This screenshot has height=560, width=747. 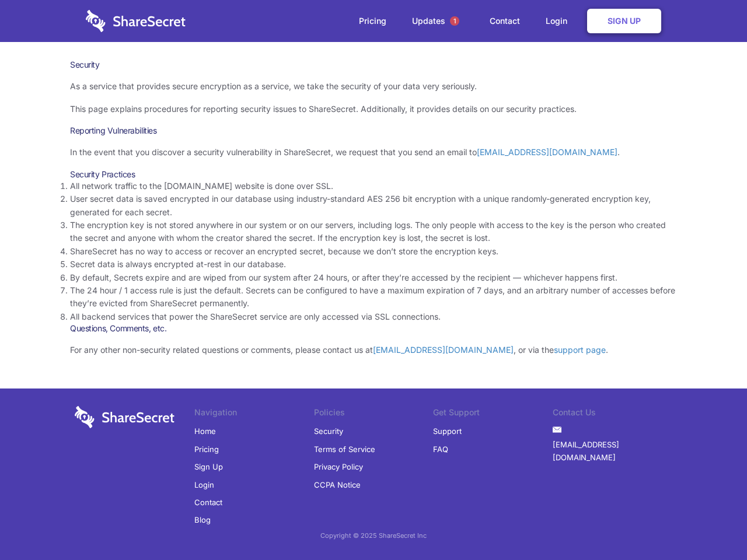 I want to click on li: By default, Secrets expire and are wiped from our system after 24 hours, or after they’re accesse..., so click(x=374, y=278).